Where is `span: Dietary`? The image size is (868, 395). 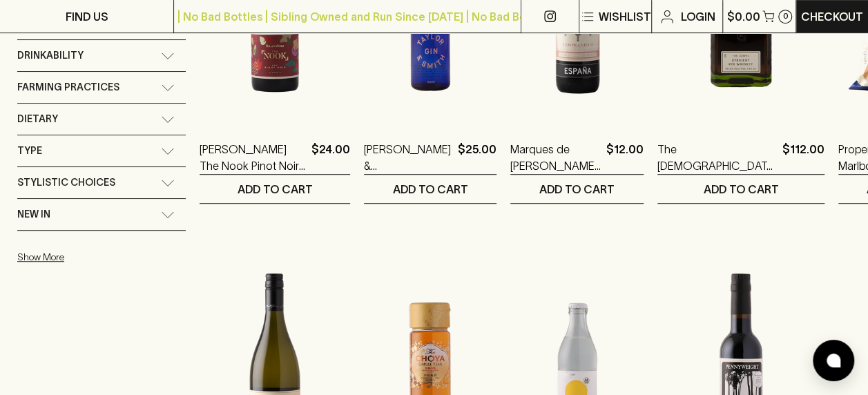 span: Dietary is located at coordinates (38, 119).